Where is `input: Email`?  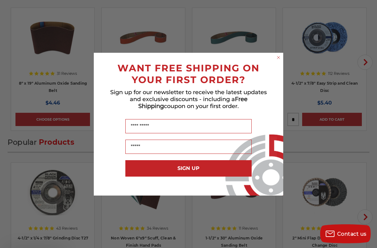 input: Email is located at coordinates (188, 146).